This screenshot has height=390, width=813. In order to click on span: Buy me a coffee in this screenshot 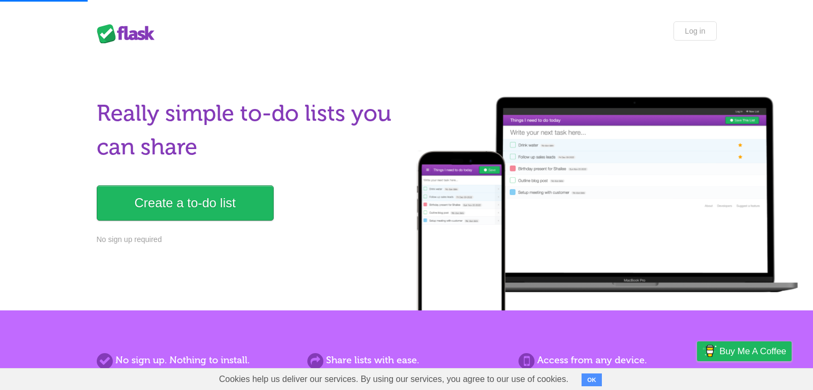, I will do `click(753, 351)`.